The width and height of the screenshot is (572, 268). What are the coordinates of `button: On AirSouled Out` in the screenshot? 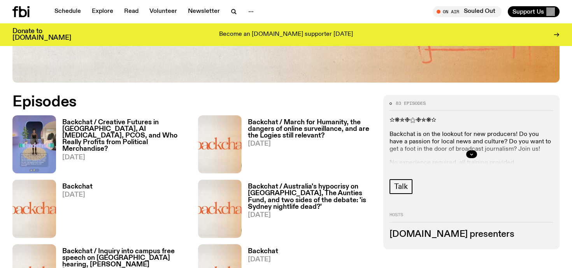 It's located at (467, 12).